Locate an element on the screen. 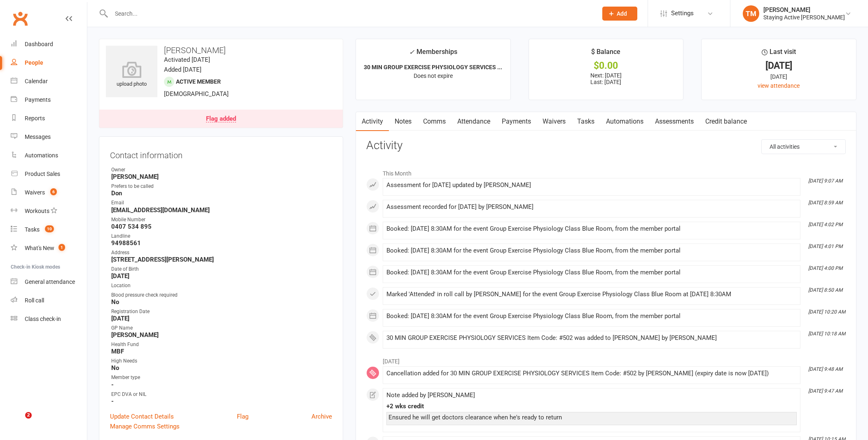 This screenshot has width=868, height=440. a: Workouts is located at coordinates (49, 211).